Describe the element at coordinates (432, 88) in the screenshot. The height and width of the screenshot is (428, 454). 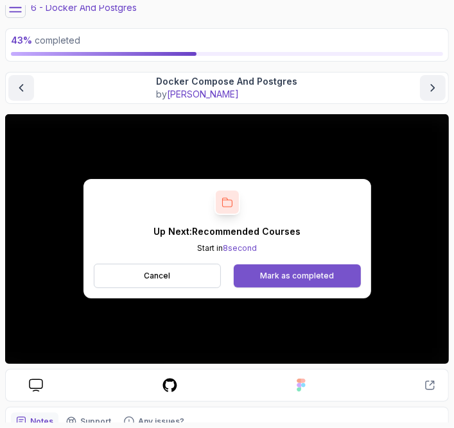
I see `button: next content` at that location.